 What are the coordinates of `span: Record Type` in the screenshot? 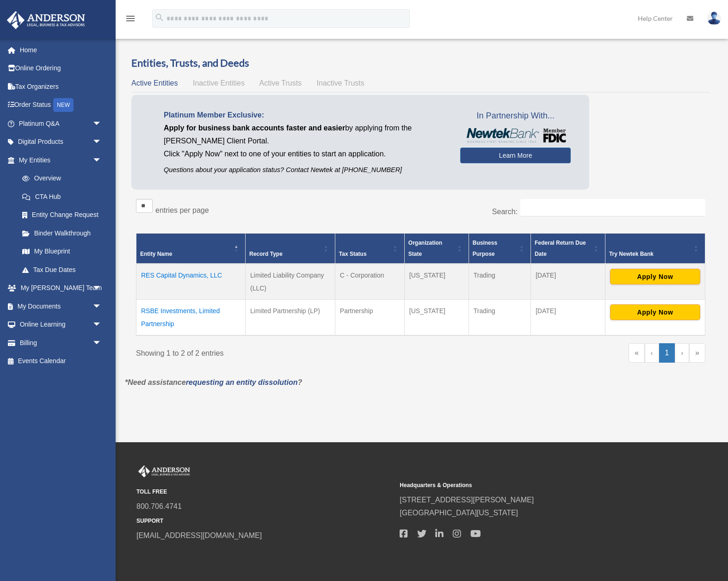 It's located at (266, 254).